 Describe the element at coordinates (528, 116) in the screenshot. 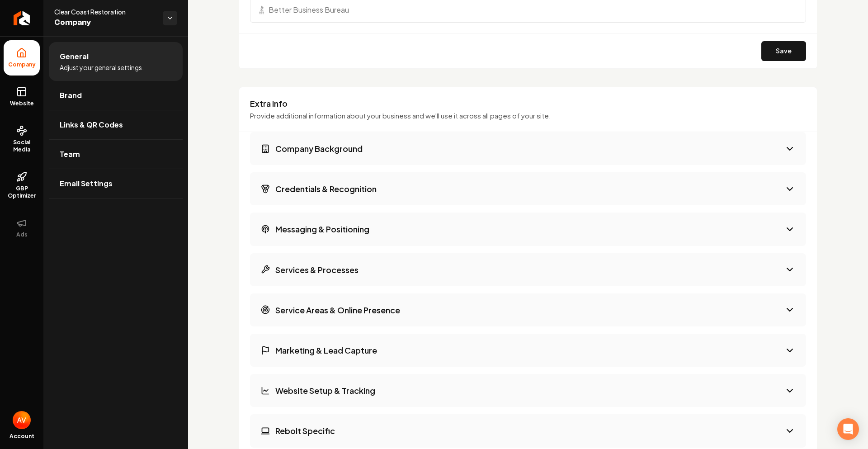

I see `p: Provide additional information about your business and we'll use it across all pages of your site.` at that location.